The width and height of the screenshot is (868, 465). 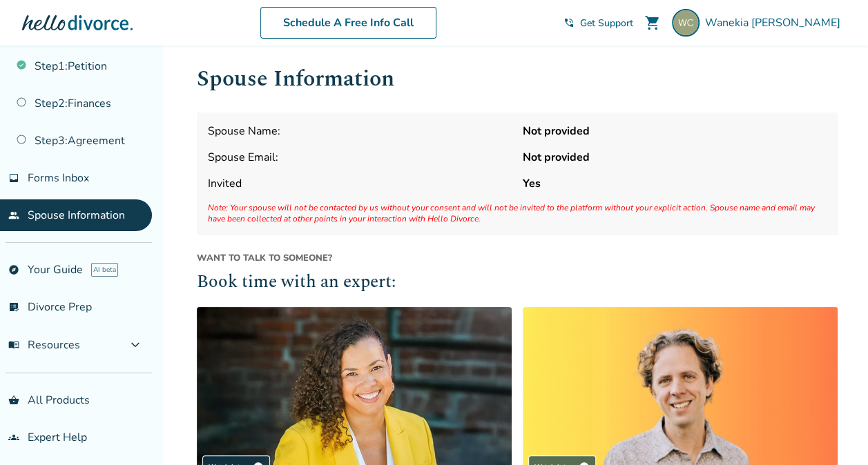 What do you see at coordinates (14, 178) in the screenshot?
I see `span: inbox` at bounding box center [14, 178].